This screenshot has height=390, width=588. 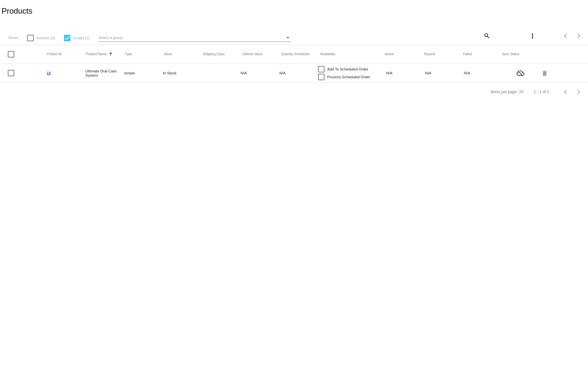 What do you see at coordinates (521, 73) in the screenshot?
I see `mat-icon: cloud_off` at bounding box center [521, 73].